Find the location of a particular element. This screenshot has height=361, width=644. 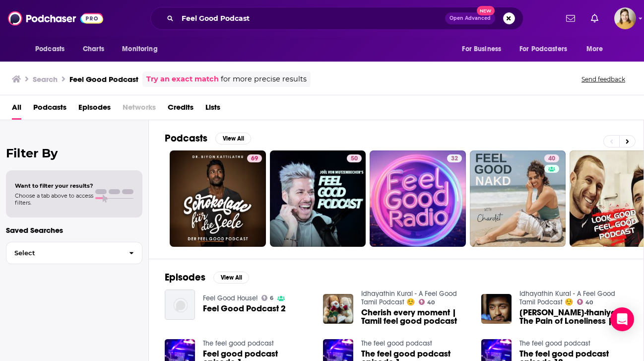

span: Feel Good Podcast 2 is located at coordinates (244, 309).